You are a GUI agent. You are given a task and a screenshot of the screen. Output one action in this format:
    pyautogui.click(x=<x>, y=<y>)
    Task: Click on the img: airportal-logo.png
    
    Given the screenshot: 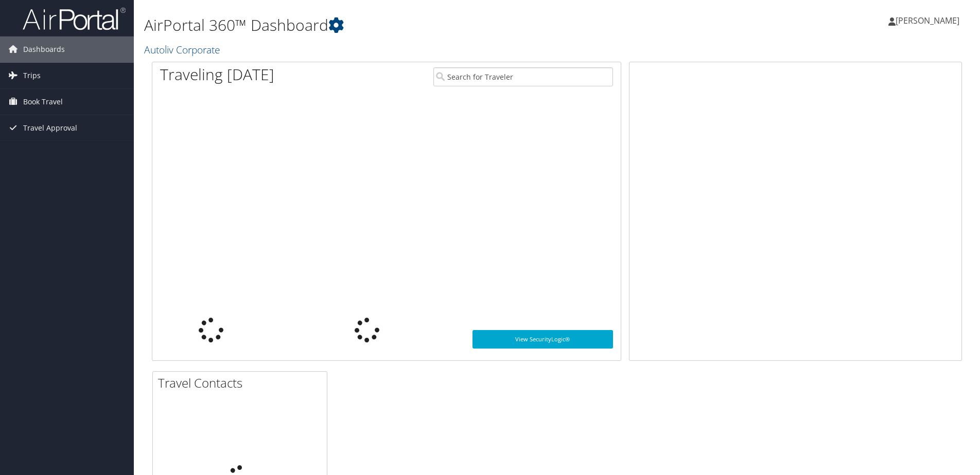 What is the action you would take?
    pyautogui.click(x=74, y=18)
    